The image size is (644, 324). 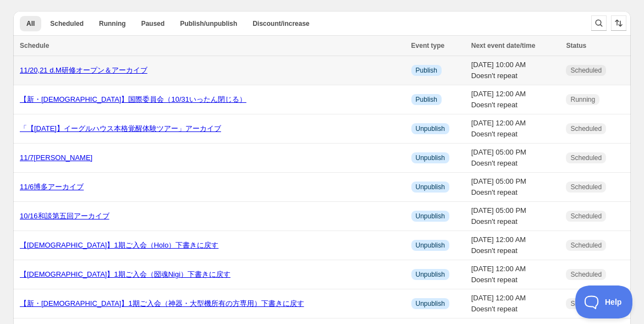 I want to click on button: Sort the results, so click(x=619, y=23).